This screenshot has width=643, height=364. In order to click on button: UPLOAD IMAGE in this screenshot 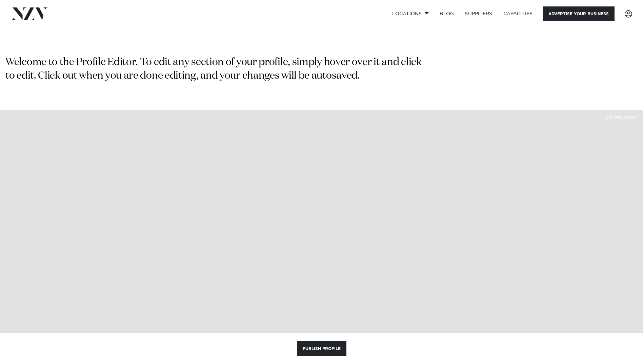, I will do `click(621, 117)`.